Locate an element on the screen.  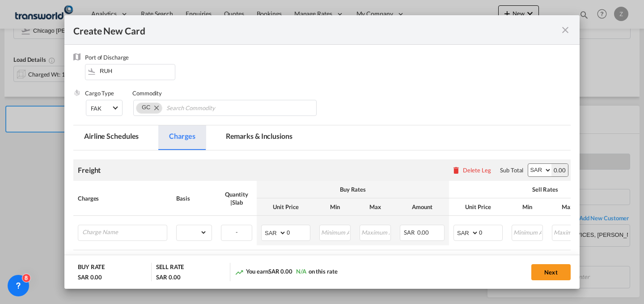
span: N/A is located at coordinates (301, 271).